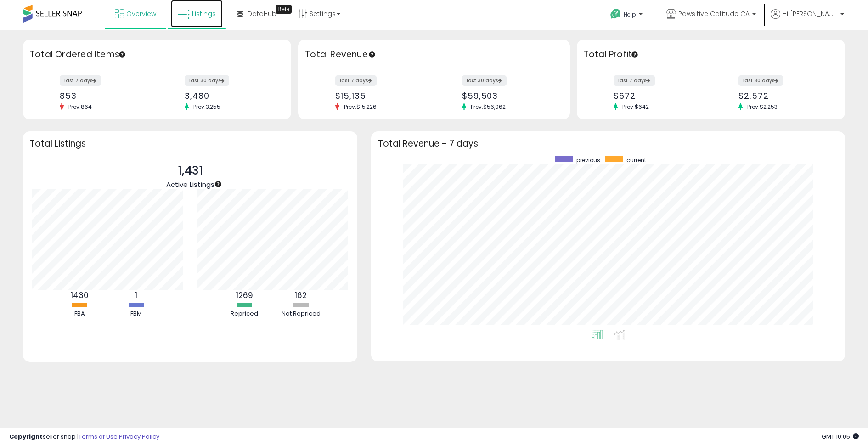 The image size is (868, 446). What do you see at coordinates (230, 95) in the screenshot?
I see `div: 3,480` at bounding box center [230, 95].